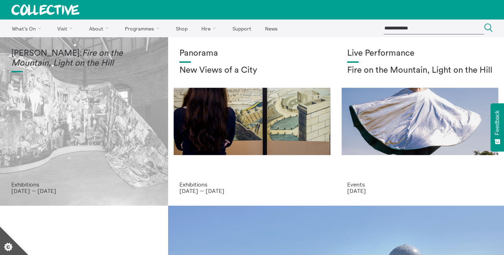 The height and width of the screenshot is (255, 504). Describe the element at coordinates (144, 28) in the screenshot. I see `a: Programmes` at that location.